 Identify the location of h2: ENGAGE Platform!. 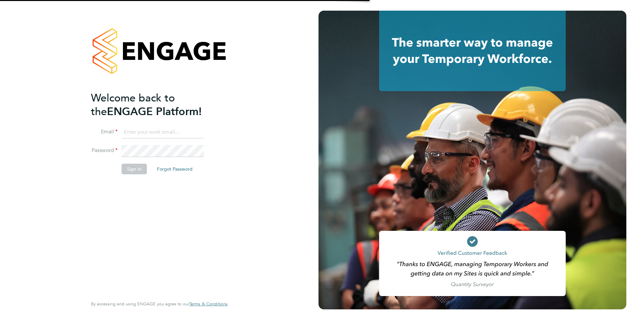
(156, 105).